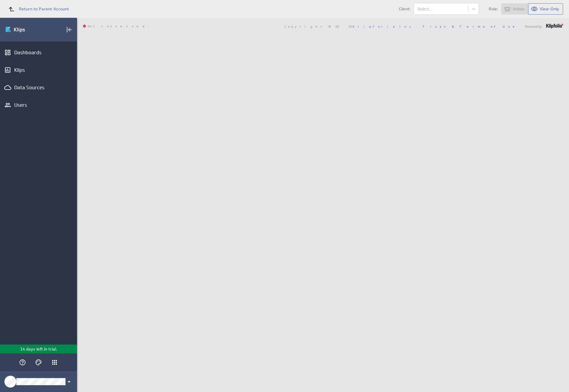 This screenshot has width=569, height=392. What do you see at coordinates (39, 362) in the screenshot?
I see `div: Themes` at bounding box center [39, 362].